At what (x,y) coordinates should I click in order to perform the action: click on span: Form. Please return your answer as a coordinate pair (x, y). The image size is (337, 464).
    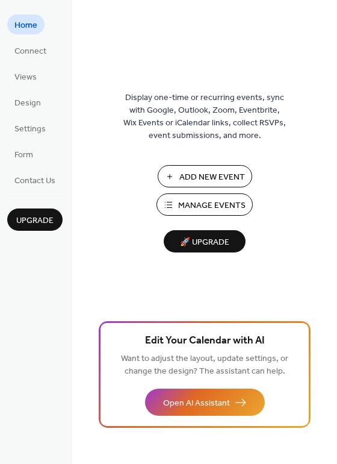
    Looking at the image, I should click on (24, 155).